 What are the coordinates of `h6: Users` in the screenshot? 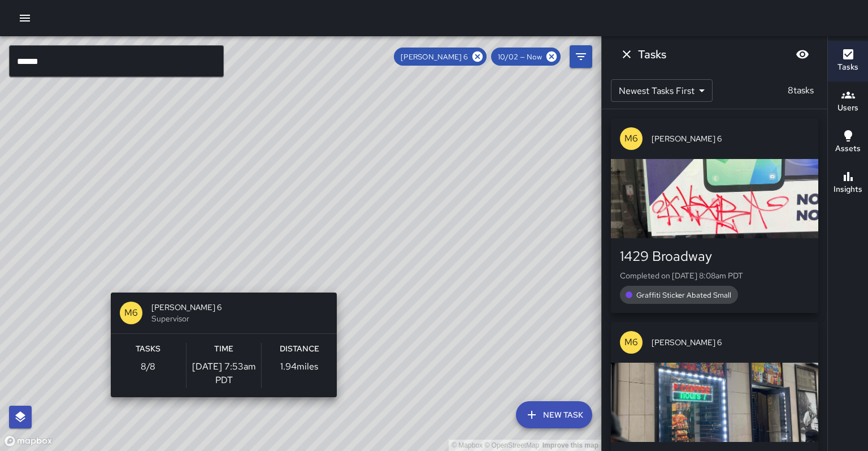 It's located at (848, 108).